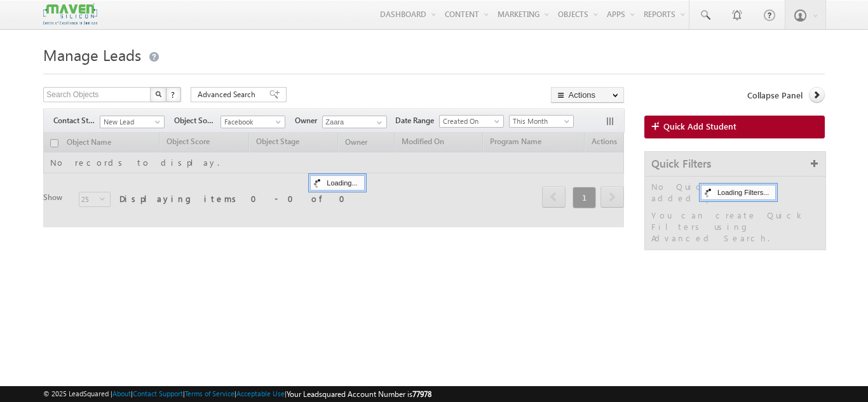  Describe the element at coordinates (251, 122) in the screenshot. I see `span: Facebook` at that location.